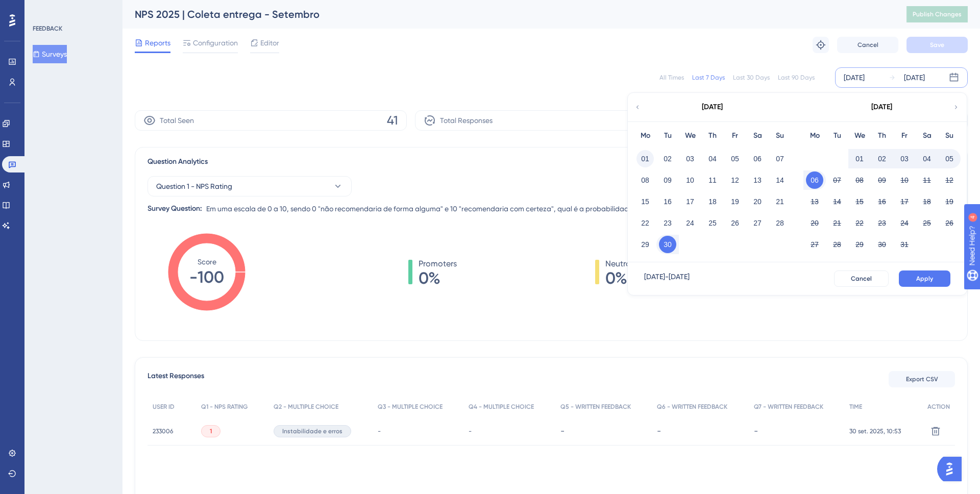 The width and height of the screenshot is (980, 494). I want to click on button: 21, so click(837, 223).